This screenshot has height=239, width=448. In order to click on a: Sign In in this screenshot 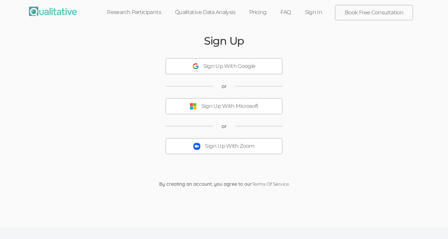, I will do `click(313, 12)`.